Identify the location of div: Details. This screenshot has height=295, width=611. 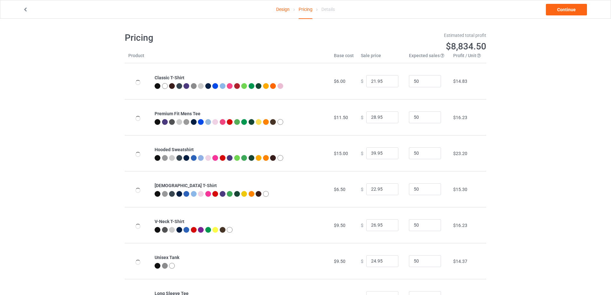
(328, 9).